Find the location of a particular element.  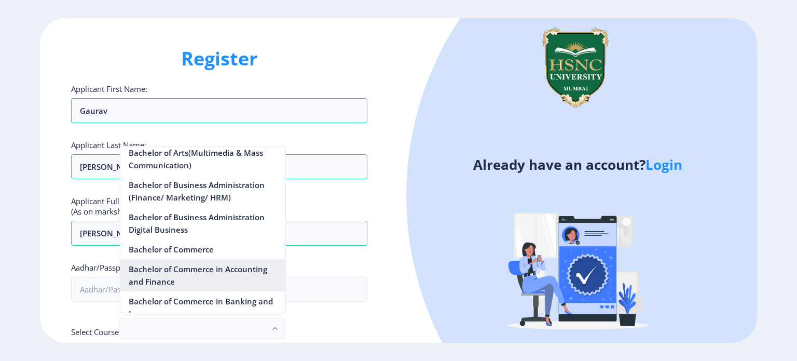

img: Verified-rafiki.svg is located at coordinates (578, 265).